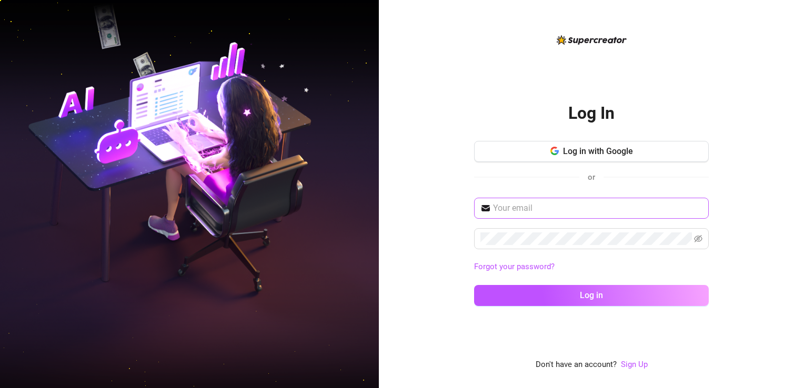  I want to click on img: logo-BBDzfeDw.svg, so click(591, 40).